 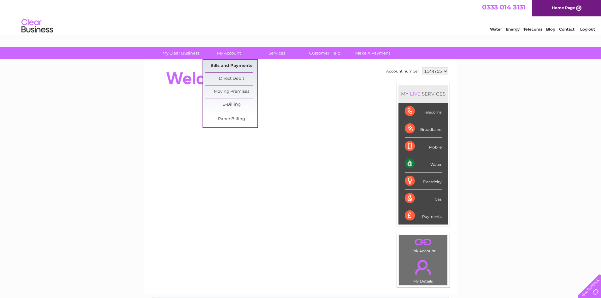 I want to click on a: Customer Help, so click(x=325, y=53).